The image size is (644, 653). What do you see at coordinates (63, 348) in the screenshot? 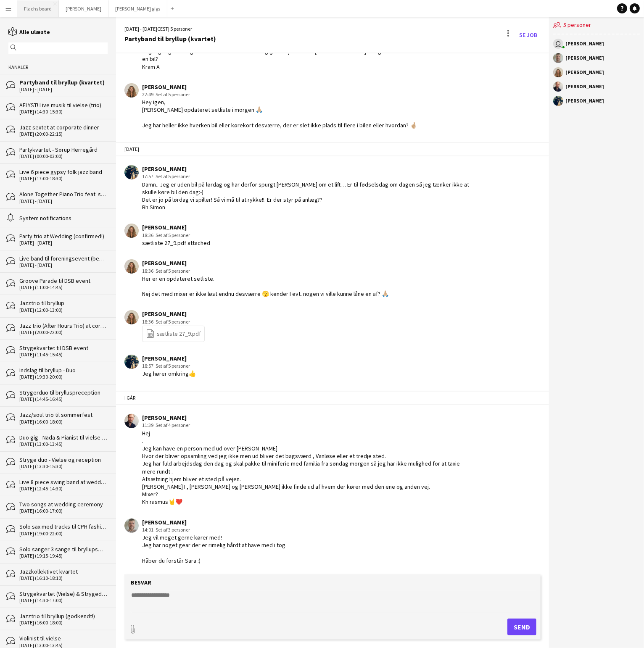
I see `div: Strygekvartet til DSB event` at bounding box center [63, 348].